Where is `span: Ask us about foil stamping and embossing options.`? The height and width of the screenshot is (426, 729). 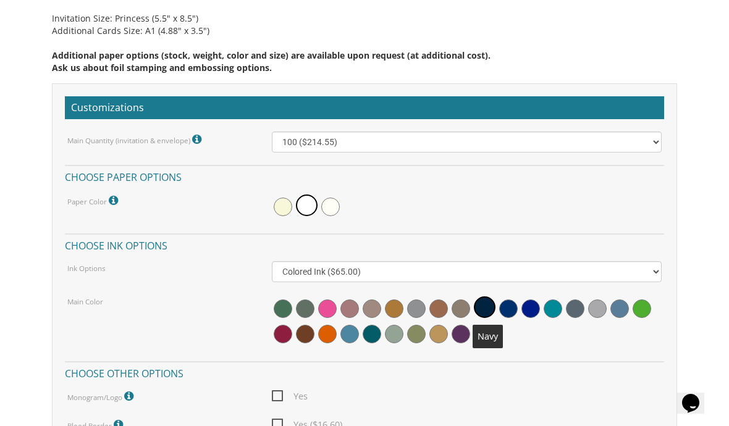
span: Ask us about foil stamping and embossing options. is located at coordinates (162, 67).